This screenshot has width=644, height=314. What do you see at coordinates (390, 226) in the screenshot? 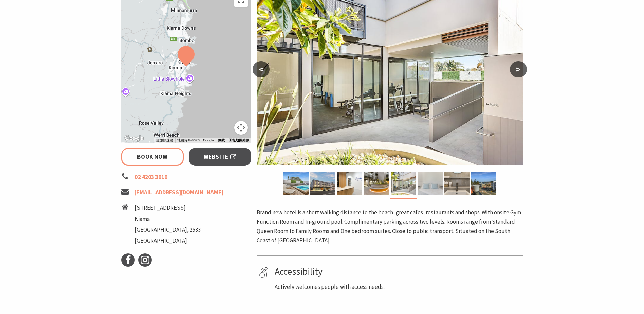
I see `p: Brand new hotel is a short walking distance to the beach, great cafes, restaurants and shops. Wit...` at bounding box center [390, 226].